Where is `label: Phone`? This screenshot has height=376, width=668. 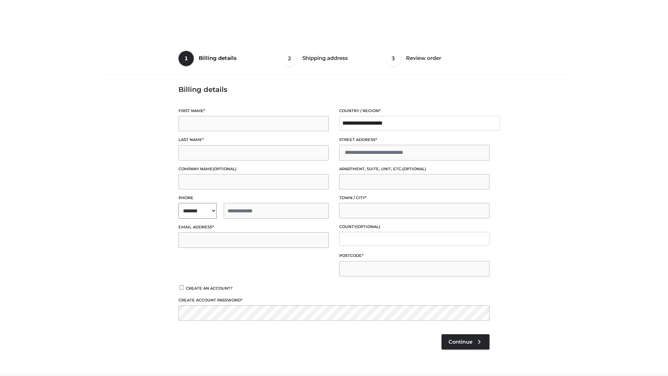
label: Phone is located at coordinates (254, 198).